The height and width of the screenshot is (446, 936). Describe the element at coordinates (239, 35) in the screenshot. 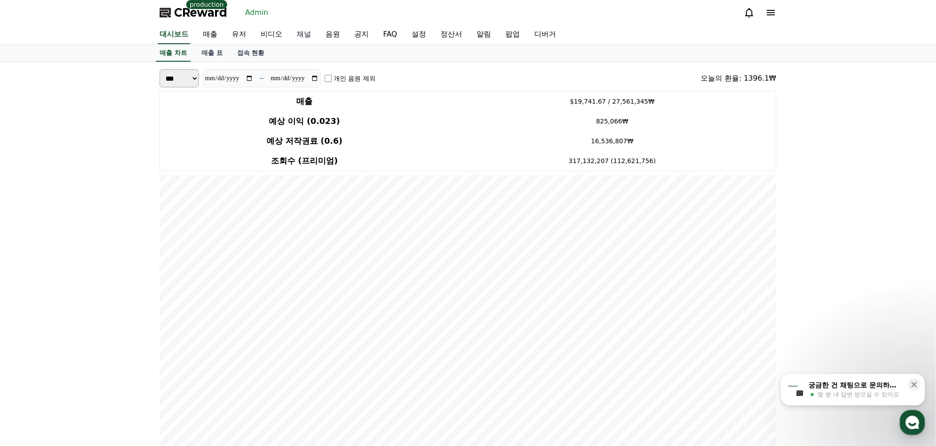

I see `a: 유저` at that location.